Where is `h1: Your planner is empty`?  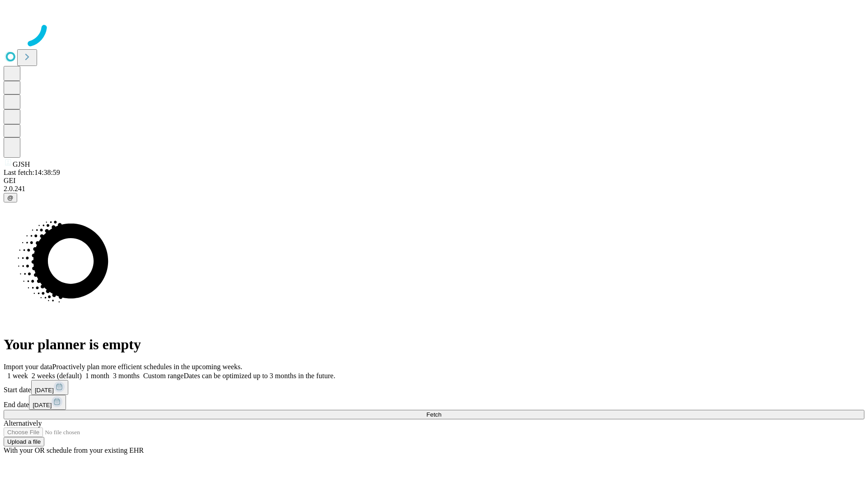
h1: Your planner is empty is located at coordinates (434, 344).